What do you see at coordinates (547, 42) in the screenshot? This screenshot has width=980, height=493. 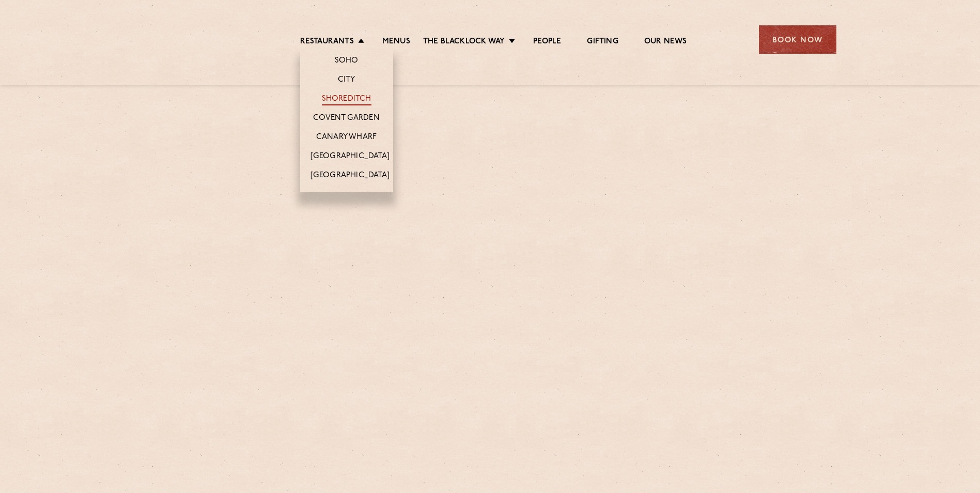 I see `a: People` at bounding box center [547, 42].